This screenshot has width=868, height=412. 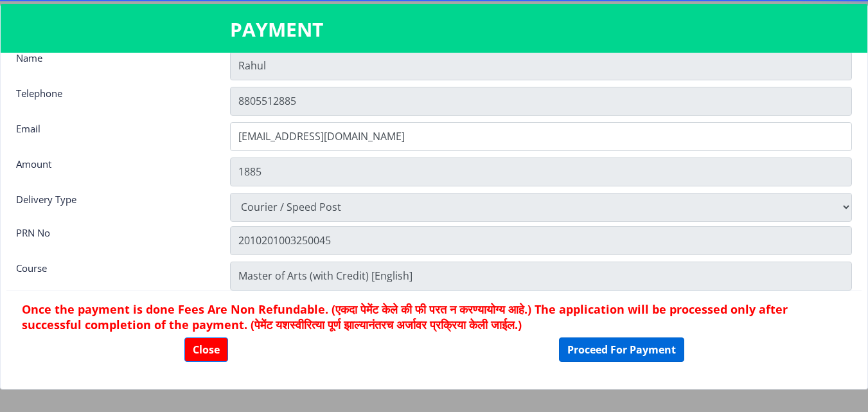 What do you see at coordinates (206, 350) in the screenshot?
I see `button: Close` at bounding box center [206, 350].